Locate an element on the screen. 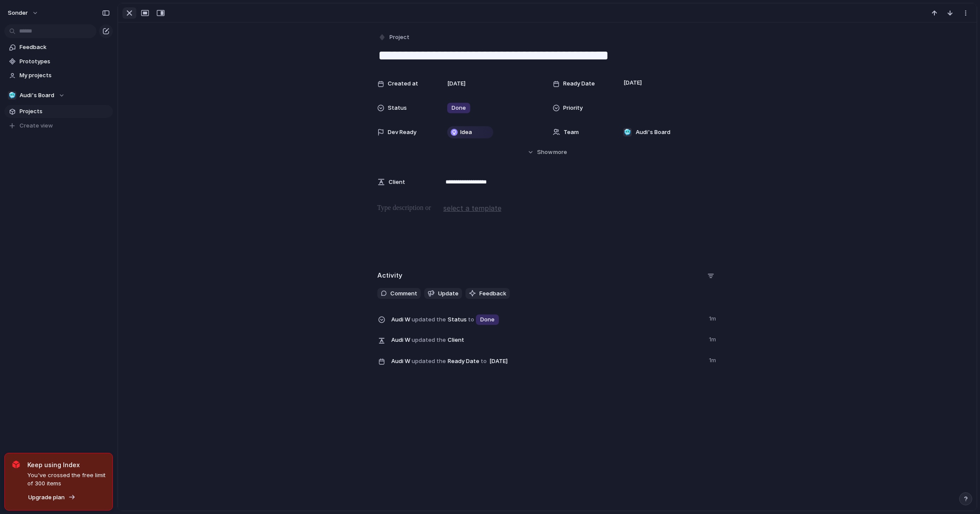 The image size is (980, 514). button: Create view is located at coordinates (59, 126).